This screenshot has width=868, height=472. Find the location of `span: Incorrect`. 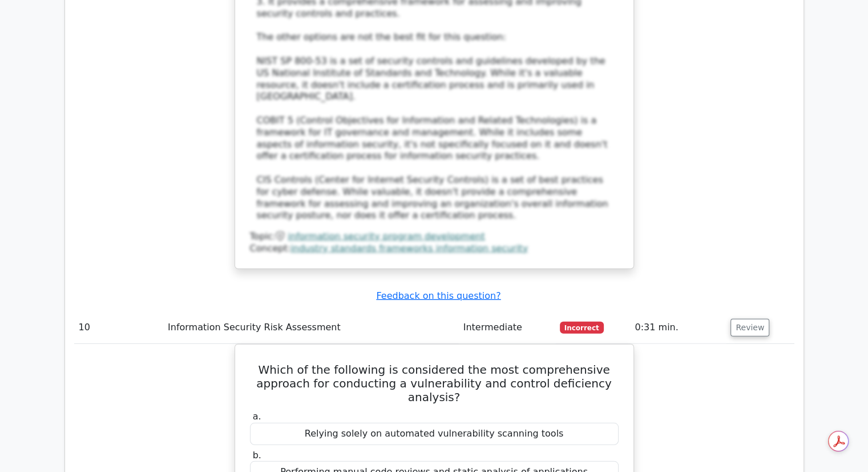

span: Incorrect is located at coordinates (582, 327).